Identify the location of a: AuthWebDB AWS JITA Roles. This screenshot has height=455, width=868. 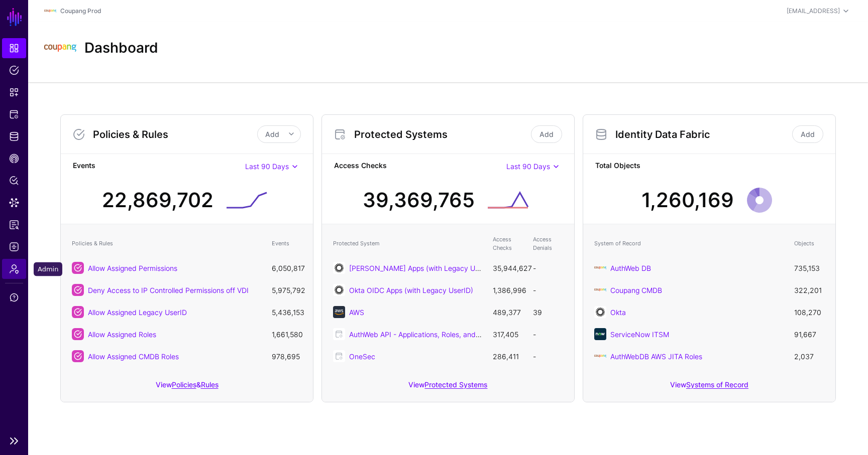
(656, 356).